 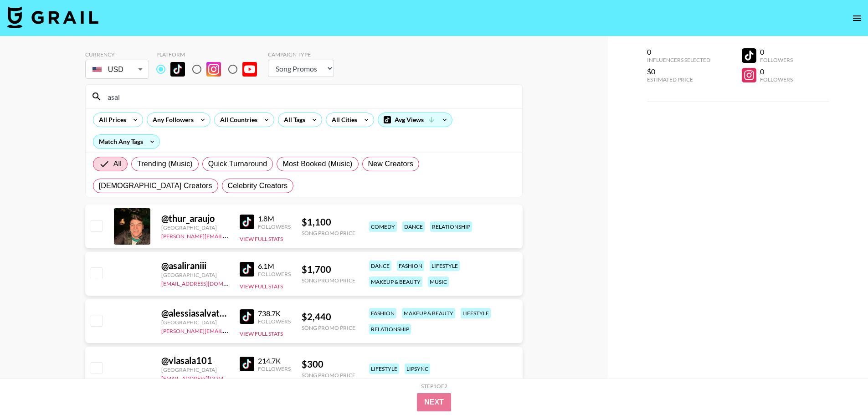 I want to click on div: music, so click(x=438, y=281).